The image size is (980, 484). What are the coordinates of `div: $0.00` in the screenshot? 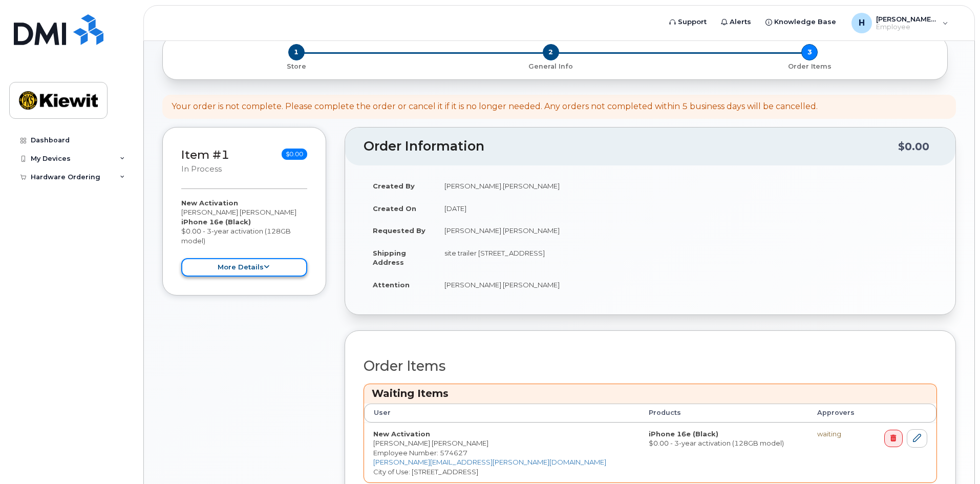 It's located at (913, 147).